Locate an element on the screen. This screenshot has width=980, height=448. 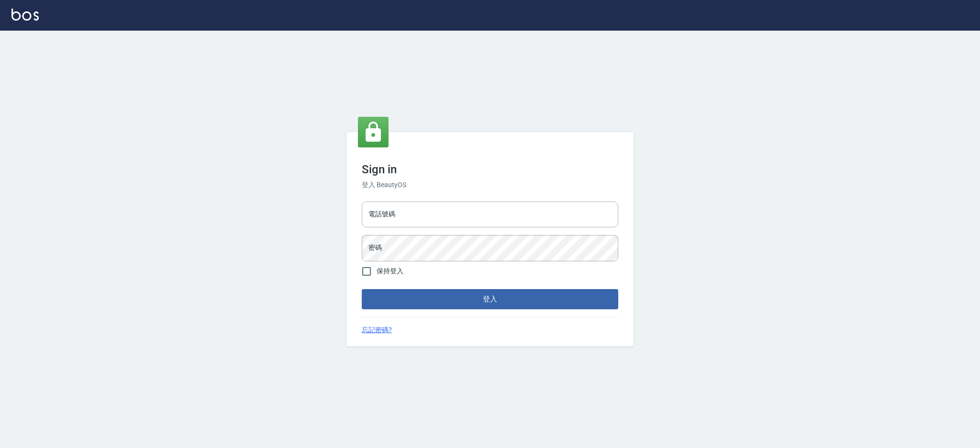
h3: Sign in is located at coordinates (490, 170).